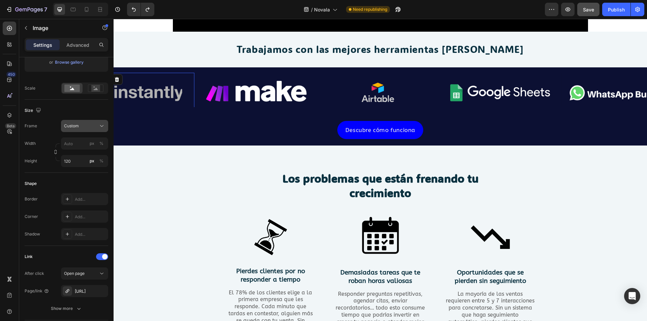  I want to click on span: Custom, so click(71, 126).